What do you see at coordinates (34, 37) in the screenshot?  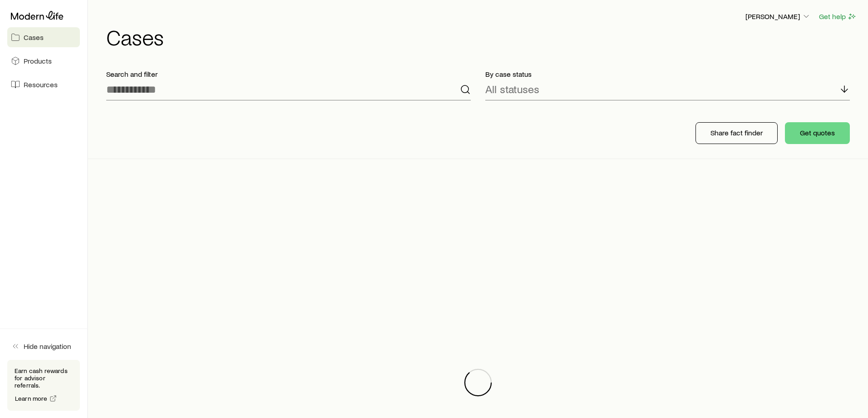 I see `span: Cases` at bounding box center [34, 37].